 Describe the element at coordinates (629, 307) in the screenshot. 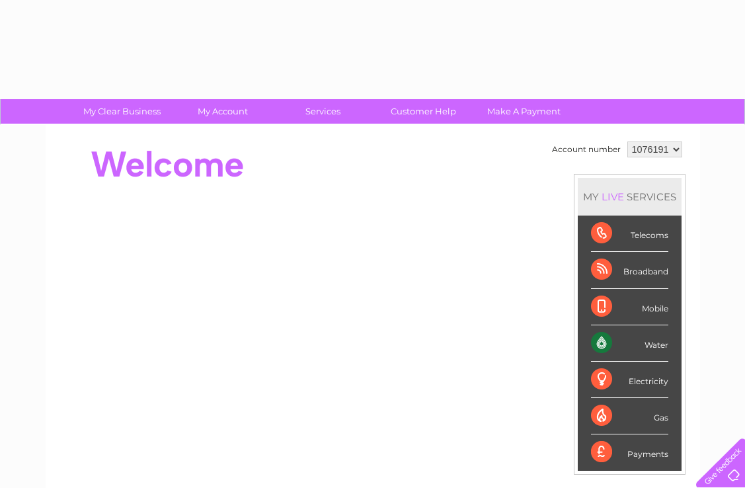

I see `div: Mobile` at that location.